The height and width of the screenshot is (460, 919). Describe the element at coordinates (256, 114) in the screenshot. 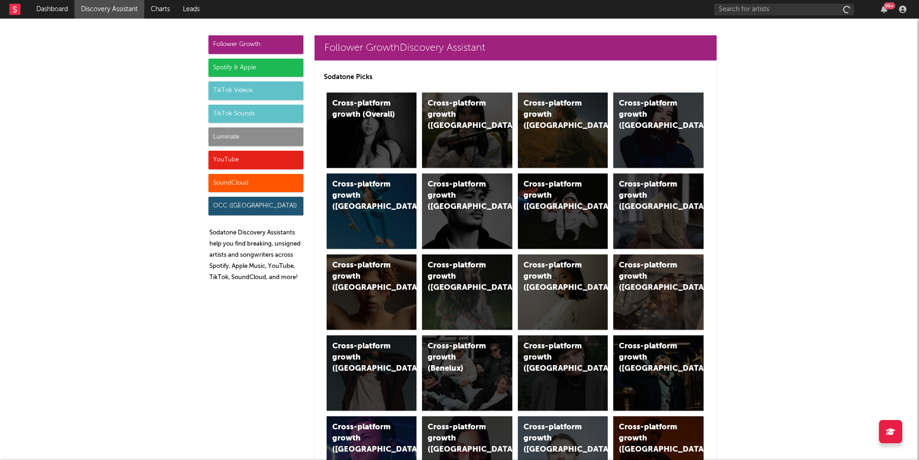

I see `div: TikTok Sounds` at that location.